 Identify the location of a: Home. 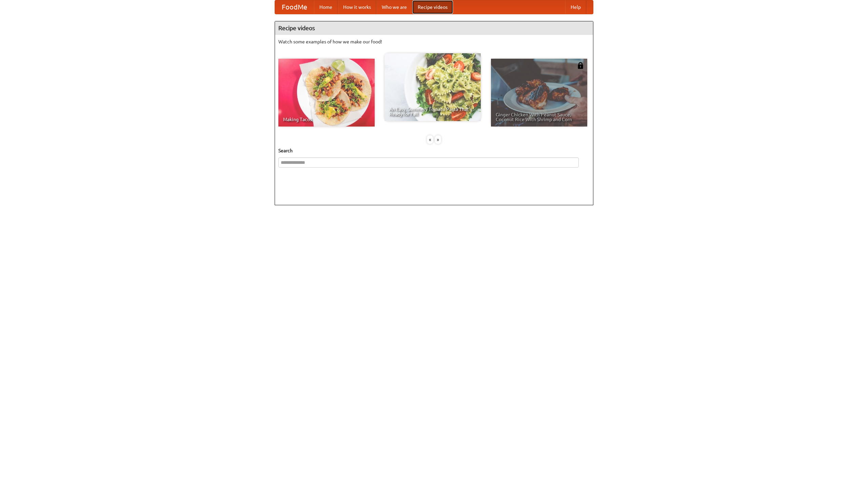
(326, 7).